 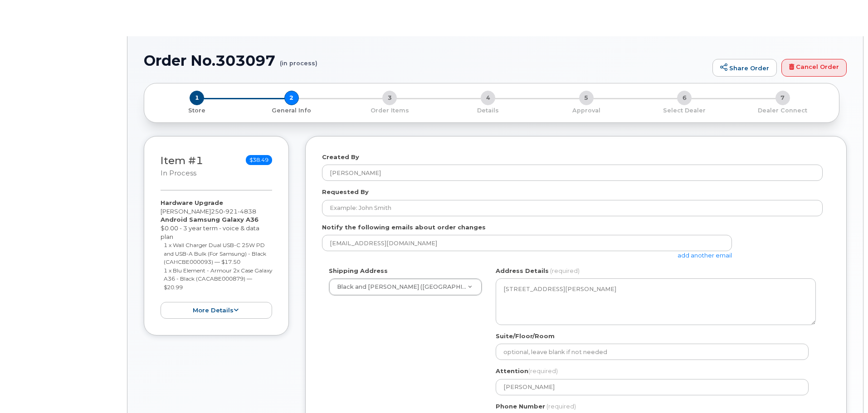 I want to click on h1: Order No.303097, so click(x=426, y=60).